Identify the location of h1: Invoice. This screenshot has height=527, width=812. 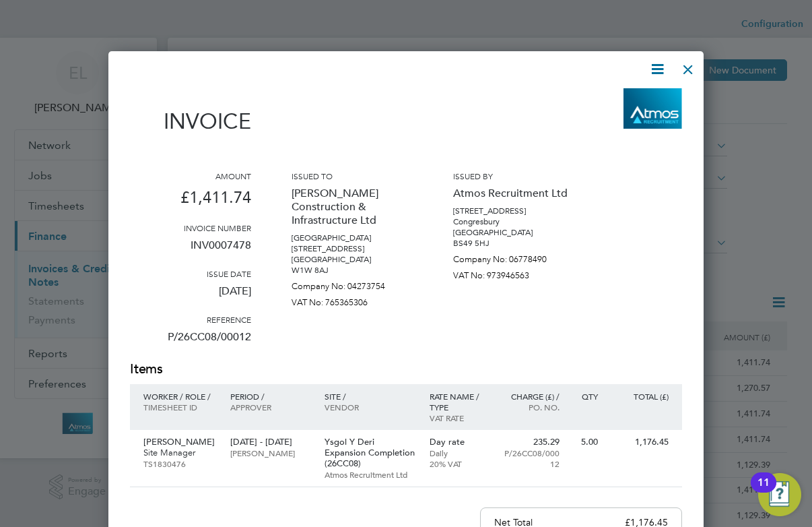
(190, 121).